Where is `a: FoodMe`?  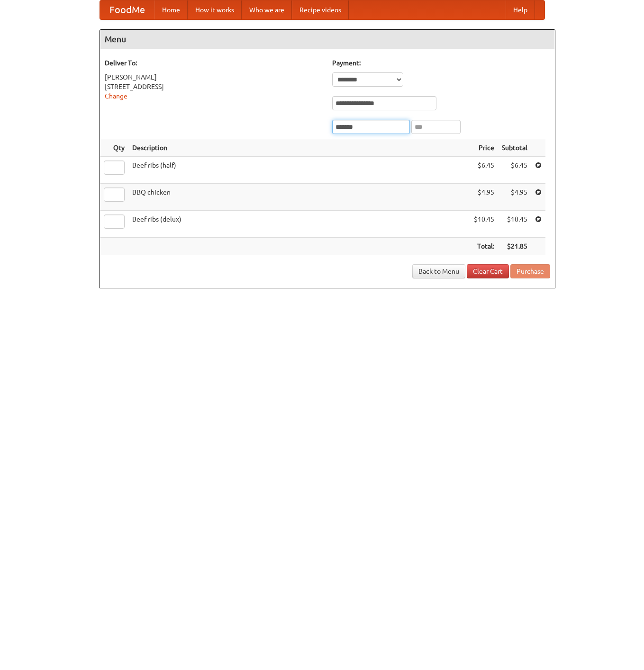 a: FoodMe is located at coordinates (127, 10).